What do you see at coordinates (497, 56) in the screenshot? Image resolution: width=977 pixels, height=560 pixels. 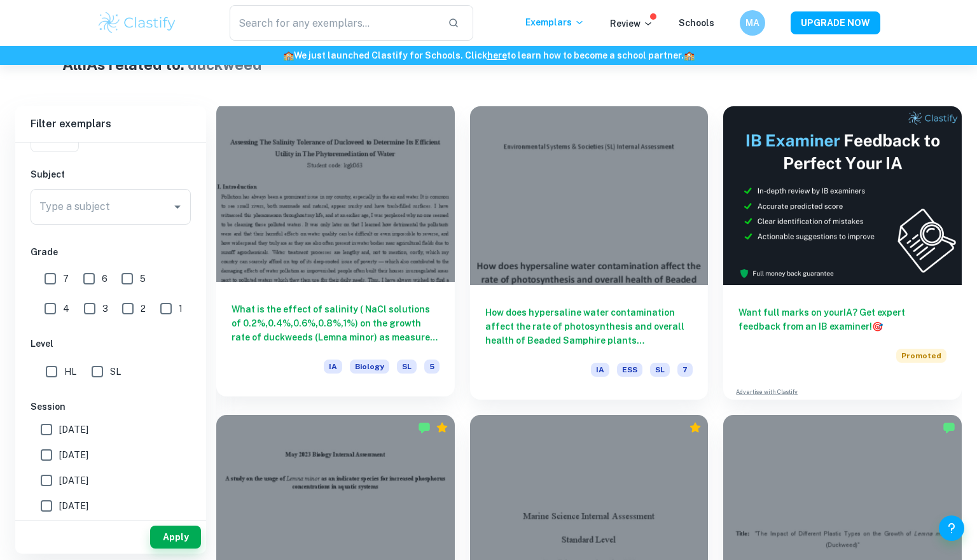 I see `a: here` at bounding box center [497, 56].